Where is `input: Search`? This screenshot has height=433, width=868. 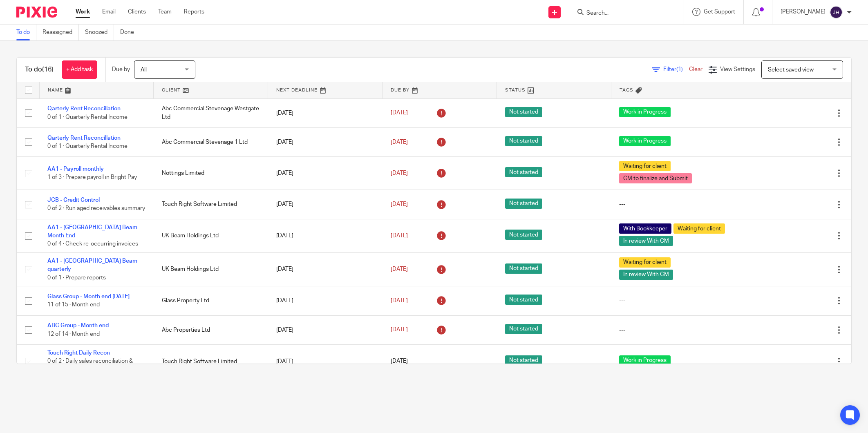
input: Search is located at coordinates (622, 13).